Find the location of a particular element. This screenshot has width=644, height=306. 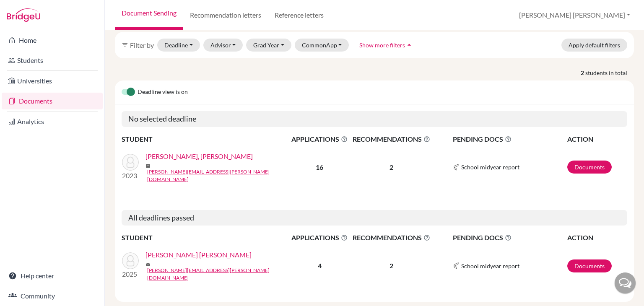

img: Pimentel García, Matías is located at coordinates (131, 260).